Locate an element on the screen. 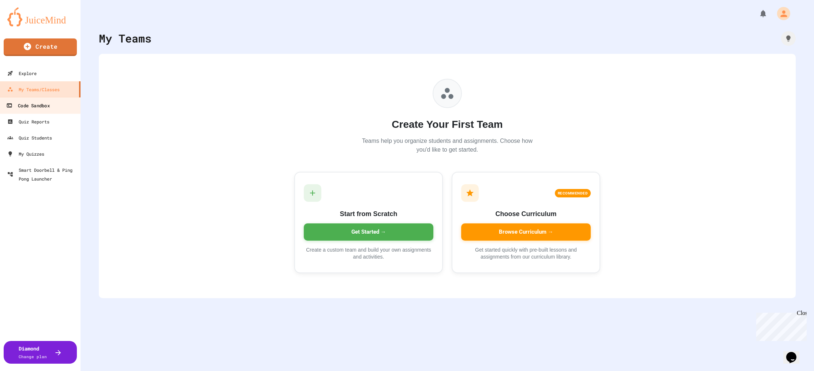 This screenshot has width=814, height=371. a: DiamondChange plan is located at coordinates (40, 352).